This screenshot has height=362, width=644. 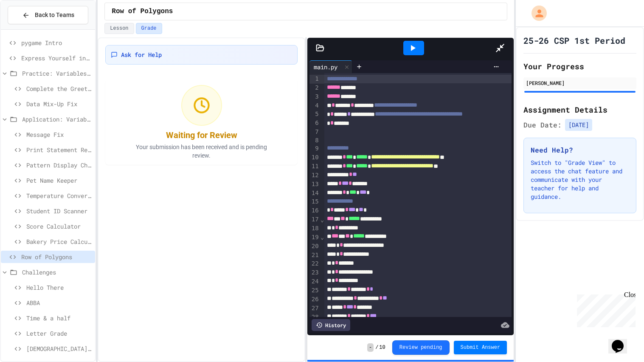 What do you see at coordinates (314, 282) in the screenshot?
I see `div: 24` at bounding box center [314, 282].